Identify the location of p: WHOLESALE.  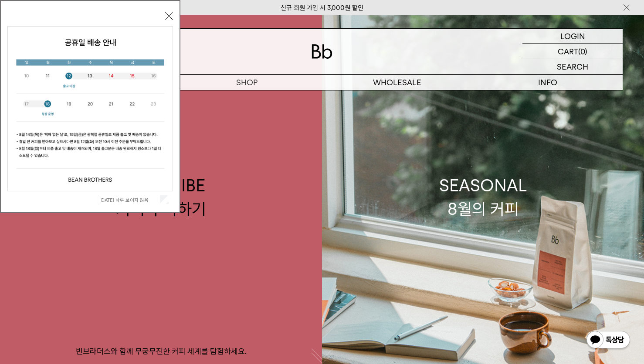
(397, 82).